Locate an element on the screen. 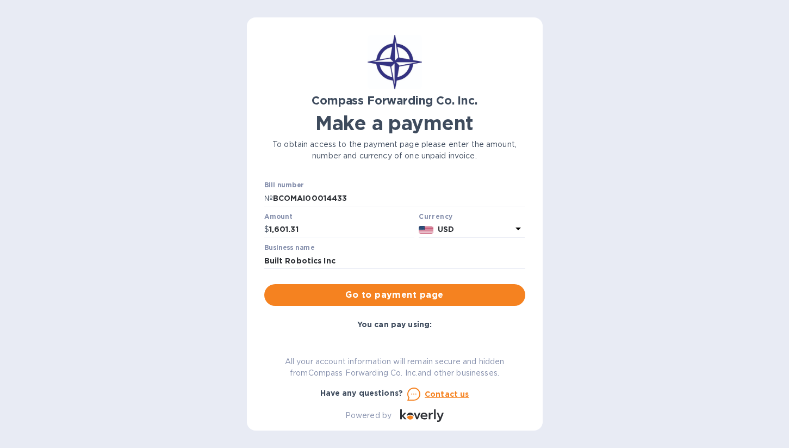  b: Have any questions? is located at coordinates (362, 393).